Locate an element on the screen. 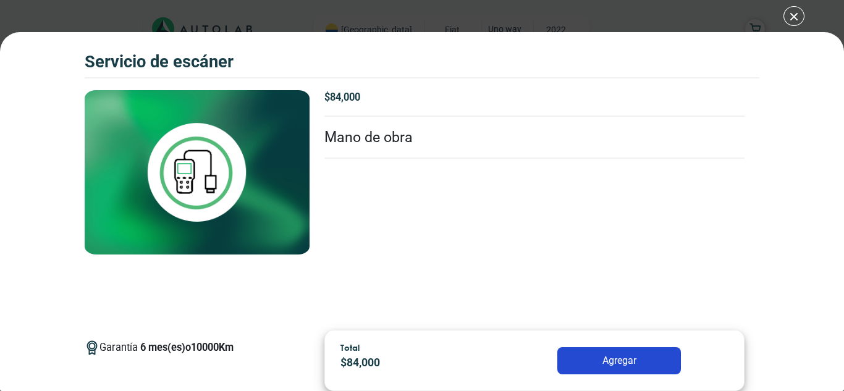  button: Agregar is located at coordinates (619, 361).